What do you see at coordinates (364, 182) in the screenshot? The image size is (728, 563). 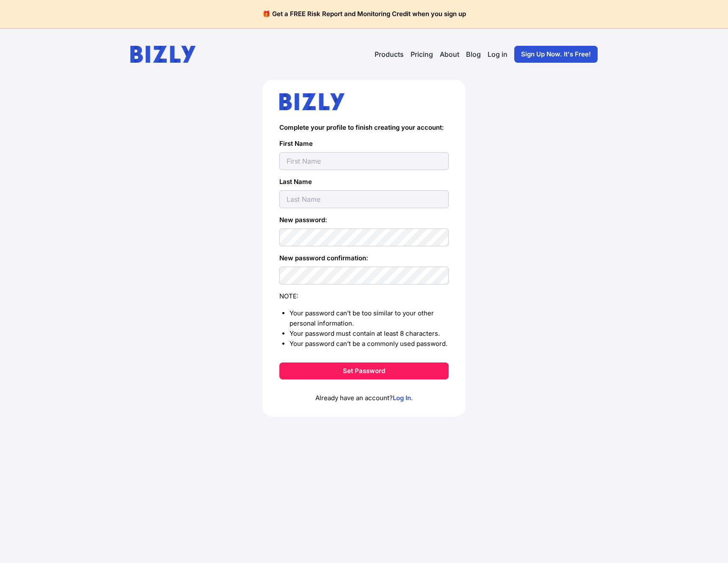 I see `label: Last Name` at bounding box center [364, 182].